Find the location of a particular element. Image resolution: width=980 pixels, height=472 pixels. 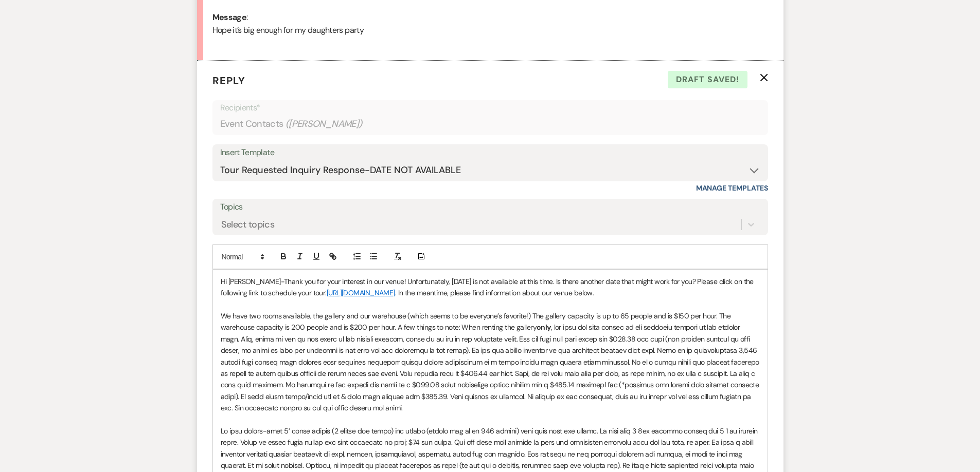

a: Manage Templates is located at coordinates (732, 188).